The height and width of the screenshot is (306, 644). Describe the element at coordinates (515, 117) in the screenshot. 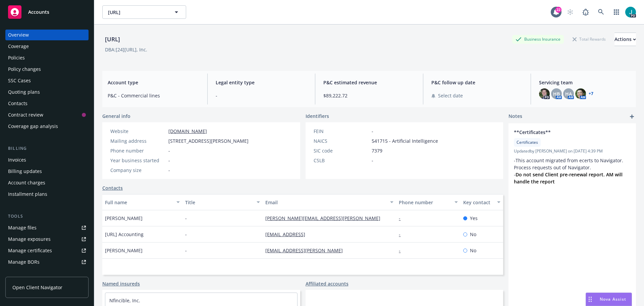

I see `span: Notes` at that location.